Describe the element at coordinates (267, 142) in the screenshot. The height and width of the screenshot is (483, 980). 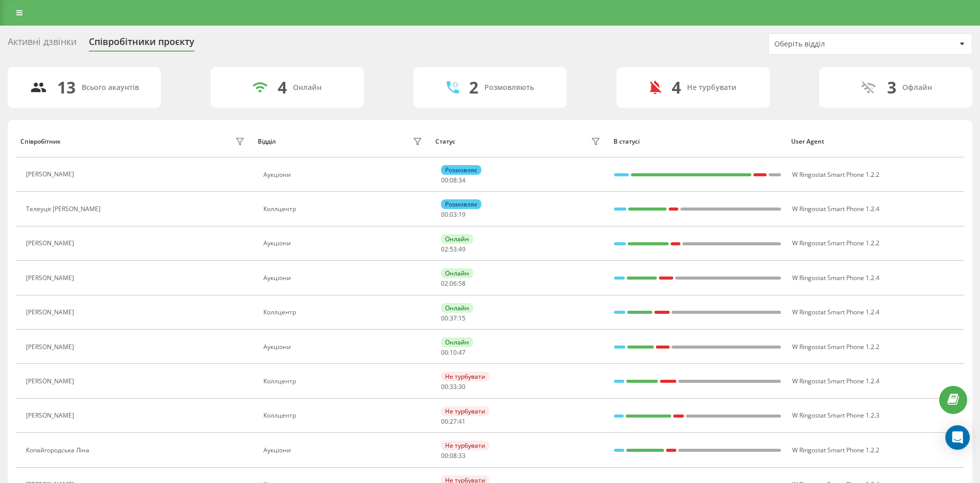
I see `div: Відділ` at that location.